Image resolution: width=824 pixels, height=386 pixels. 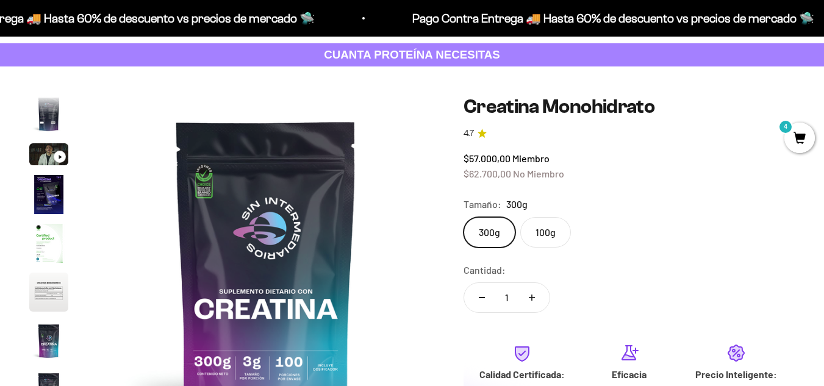 What do you see at coordinates (629, 134) in the screenshot?
I see `a: 4.74.7 de 5.0 estrellas` at bounding box center [629, 134].